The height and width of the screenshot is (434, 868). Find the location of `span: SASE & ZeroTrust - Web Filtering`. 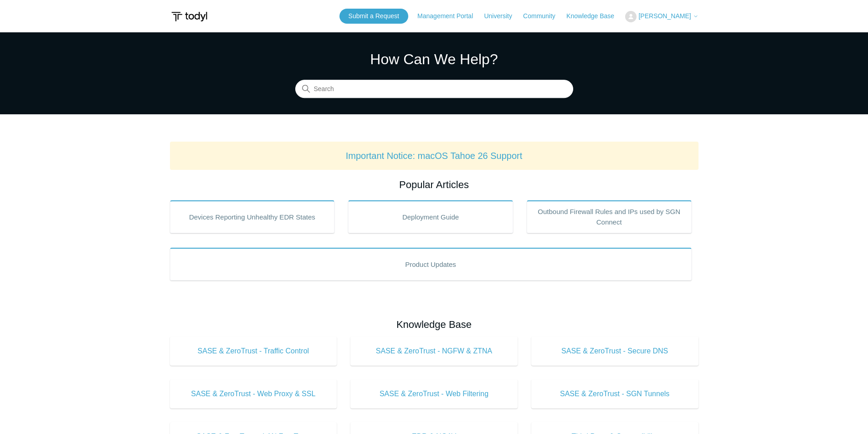

span: SASE & ZeroTrust - Web Filtering is located at coordinates (434, 394).